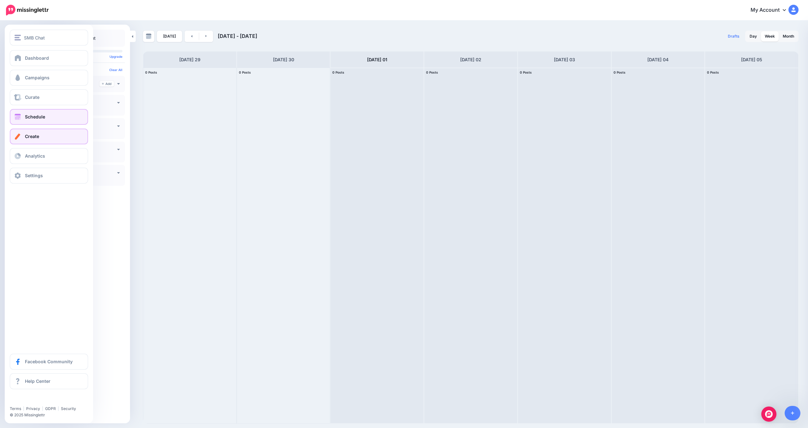 This screenshot has height=428, width=808. I want to click on a: Curate, so click(49, 97).